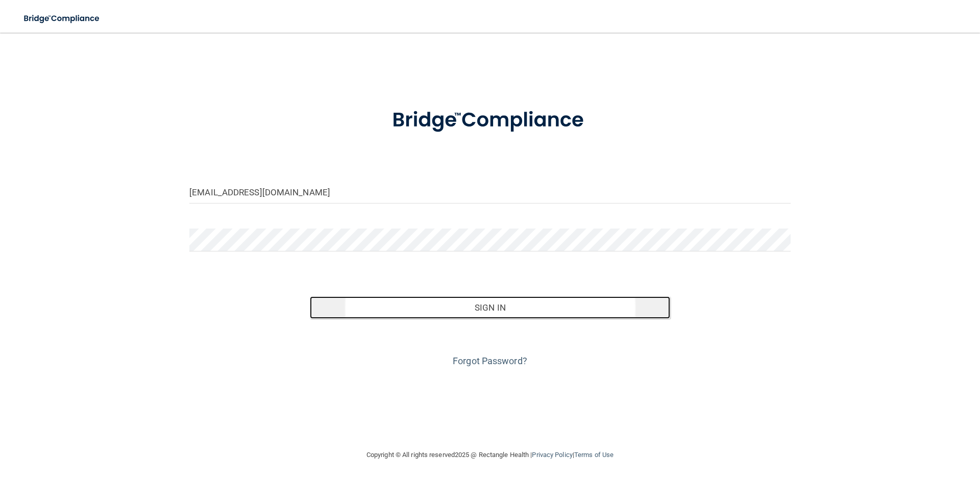 This screenshot has height=482, width=980. What do you see at coordinates (490, 455) in the screenshot?
I see `div: Copyright © All rights reserved 2025 @ Rectangle Health | |` at bounding box center [490, 455].